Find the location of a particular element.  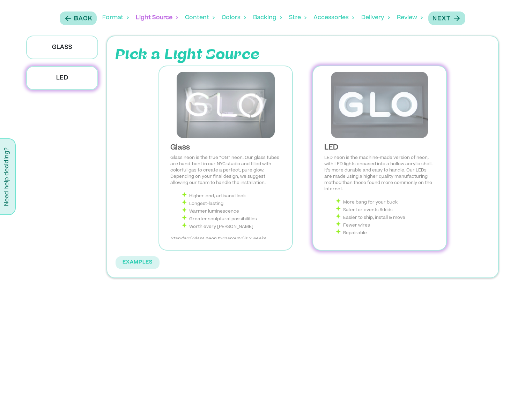

li: Higher-end, artisanal look is located at coordinates (231, 196).